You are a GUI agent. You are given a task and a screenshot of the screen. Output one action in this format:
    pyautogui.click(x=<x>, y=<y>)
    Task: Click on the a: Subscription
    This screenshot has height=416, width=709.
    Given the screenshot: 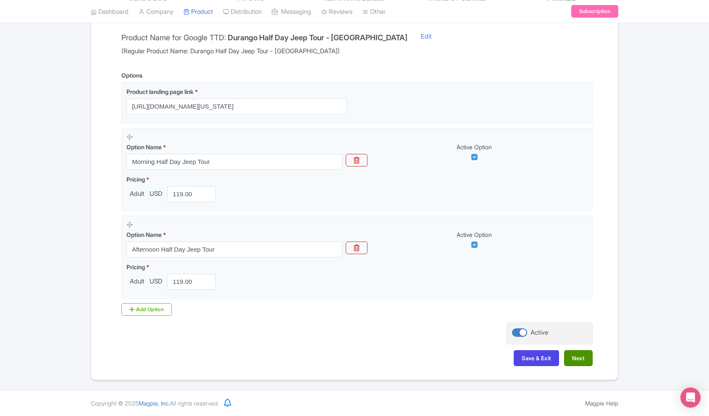 What is the action you would take?
    pyautogui.click(x=594, y=11)
    